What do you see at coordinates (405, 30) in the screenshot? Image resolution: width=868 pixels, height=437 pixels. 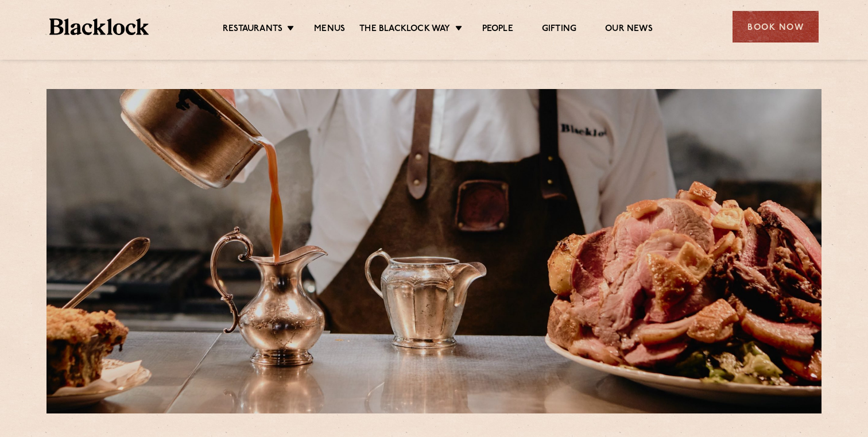 I see `a: The Blacklock Way` at bounding box center [405, 30].